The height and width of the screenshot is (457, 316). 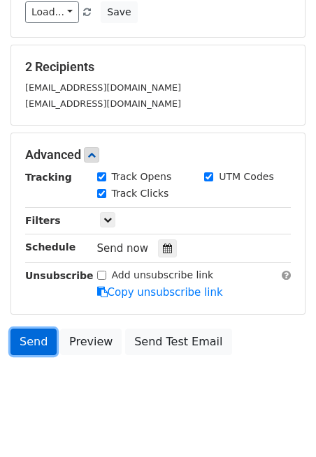 What do you see at coordinates (158, 155) in the screenshot?
I see `h5: Advanced` at bounding box center [158, 155].